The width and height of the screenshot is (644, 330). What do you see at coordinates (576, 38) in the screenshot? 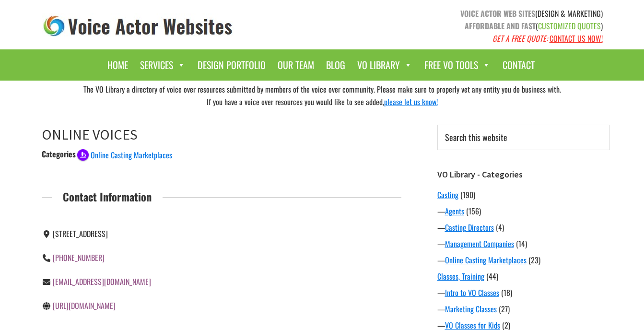
I see `a: CONTACT US NOW!` at bounding box center [576, 38].